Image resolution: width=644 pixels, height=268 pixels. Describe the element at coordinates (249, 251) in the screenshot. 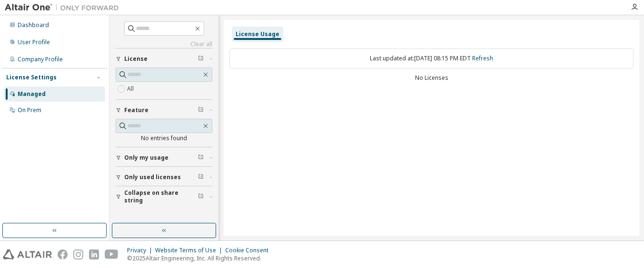

I see `div: Cookie Consent` at that location.